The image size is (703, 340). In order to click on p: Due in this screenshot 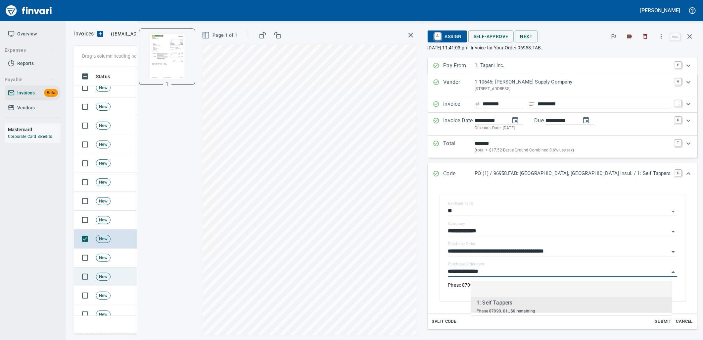, I will do `click(550, 121)`.